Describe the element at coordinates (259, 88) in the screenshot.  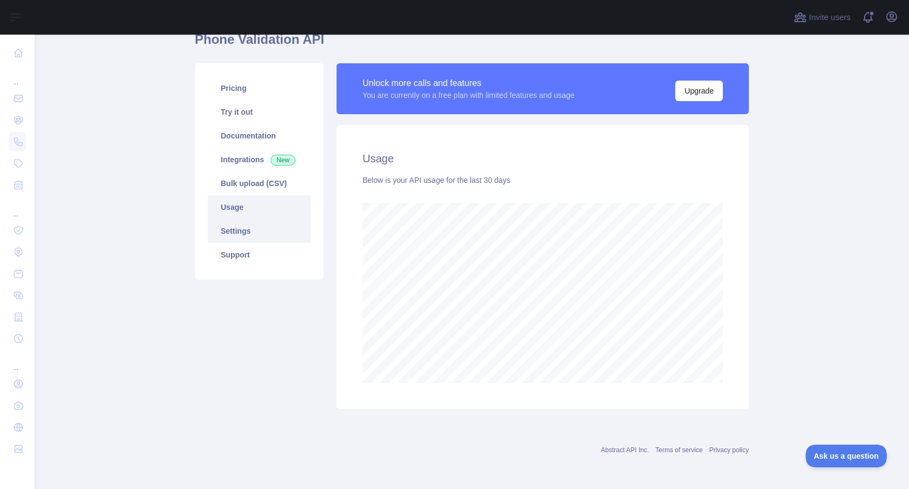
I see `a: Pricing` at that location.